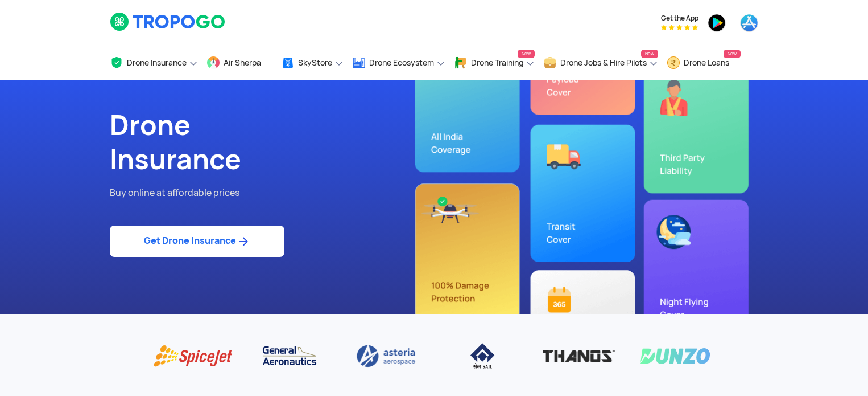 The height and width of the screenshot is (396, 868). I want to click on a: Drone Jobs & Hire PilotsNew, so click(600, 62).